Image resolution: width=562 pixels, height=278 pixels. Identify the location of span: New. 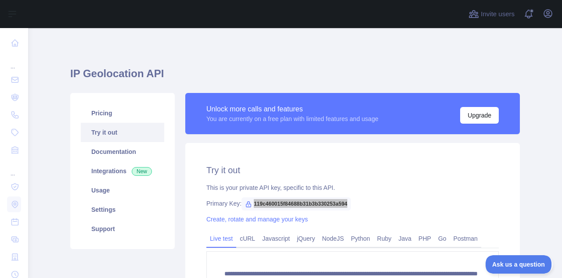
(142, 172).